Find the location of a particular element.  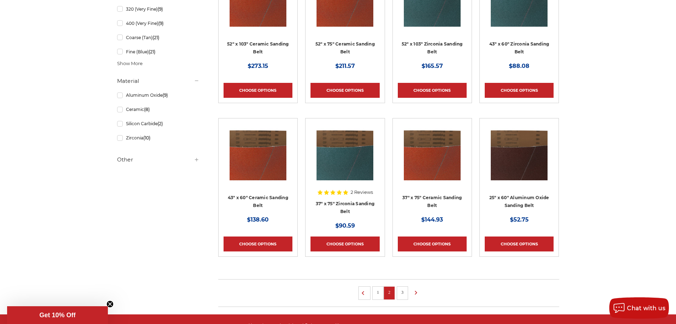

a: Aluminum Oxide is located at coordinates (158, 95).